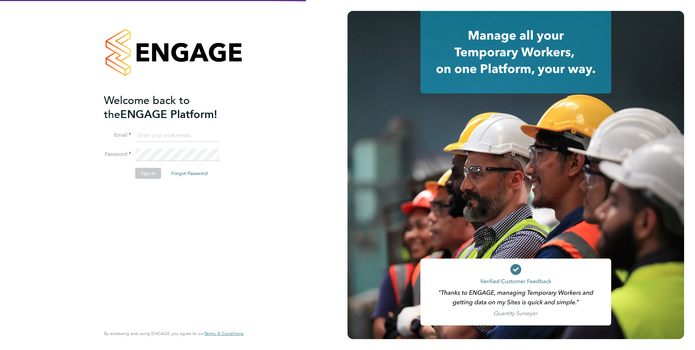 The image size is (695, 350). I want to click on input: Enter your work email..., so click(177, 136).